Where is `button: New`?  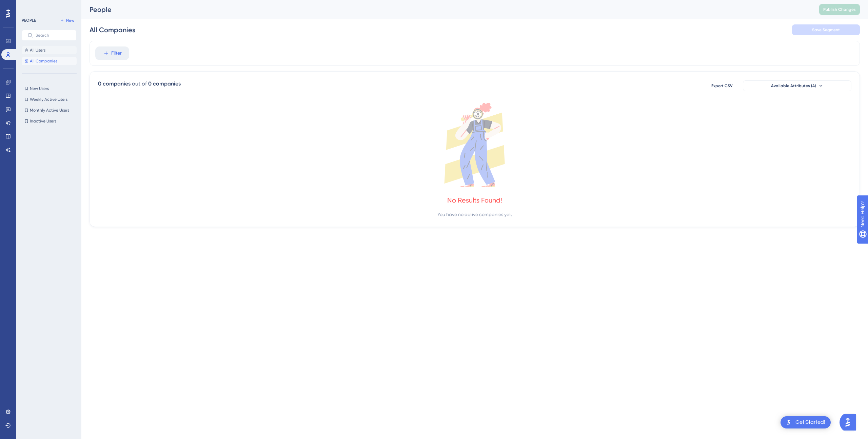
button: New is located at coordinates (67, 20).